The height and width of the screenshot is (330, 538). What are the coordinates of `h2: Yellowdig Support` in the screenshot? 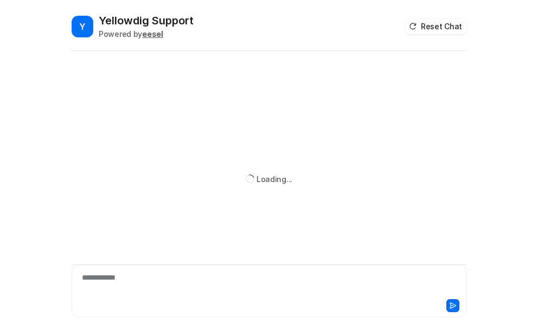 It's located at (146, 21).